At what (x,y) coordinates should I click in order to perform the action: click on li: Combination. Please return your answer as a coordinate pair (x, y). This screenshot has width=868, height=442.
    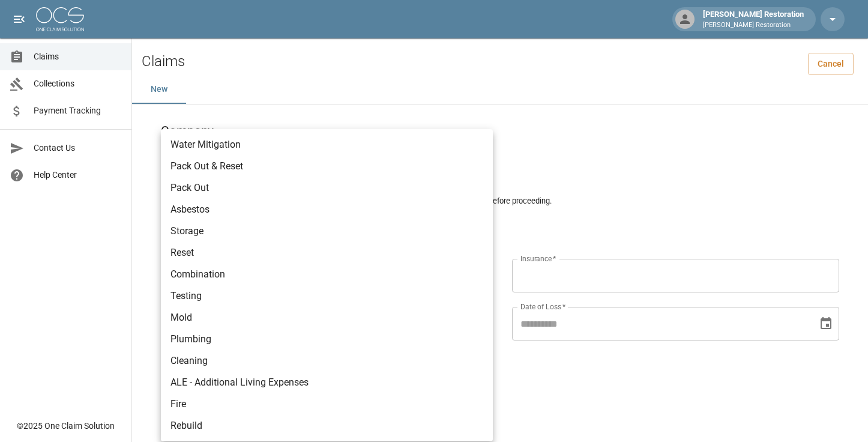
    Looking at the image, I should click on (326, 275).